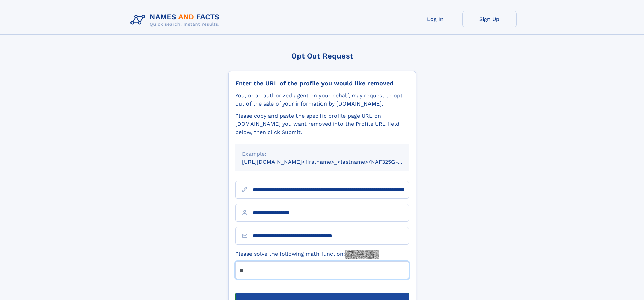 Image resolution: width=644 pixels, height=300 pixels. Describe the element at coordinates (322, 100) in the screenshot. I see `div: You, or an authorized agent on your behalf, may request to opt-out of the sale of your informatio...` at that location.